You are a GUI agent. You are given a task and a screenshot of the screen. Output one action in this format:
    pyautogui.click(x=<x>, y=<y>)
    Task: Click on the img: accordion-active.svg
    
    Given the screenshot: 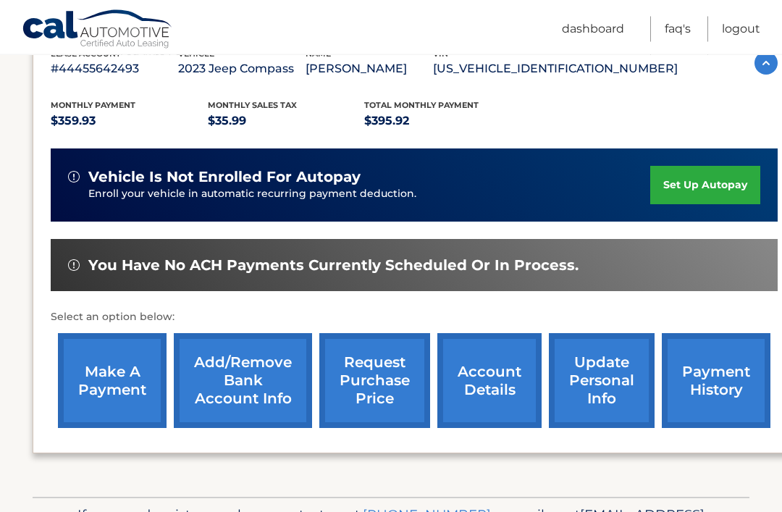 What is the action you would take?
    pyautogui.click(x=766, y=64)
    